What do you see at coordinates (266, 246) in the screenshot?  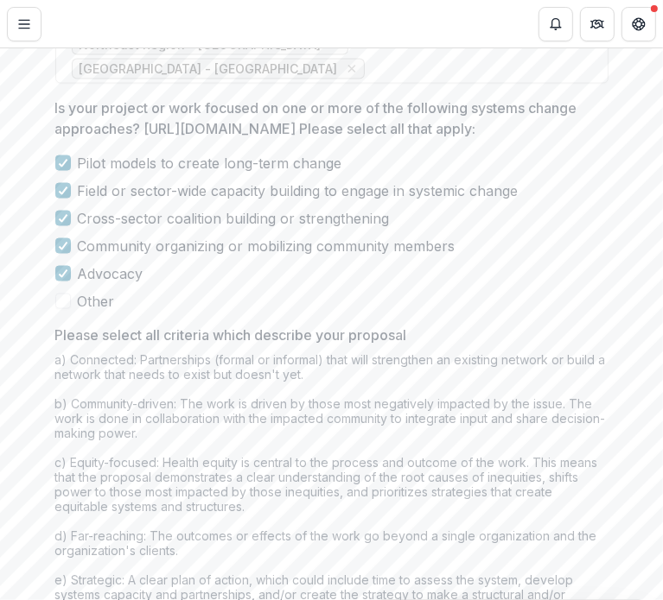 I see `span: Community organizing or mobilizing community members` at bounding box center [266, 246].